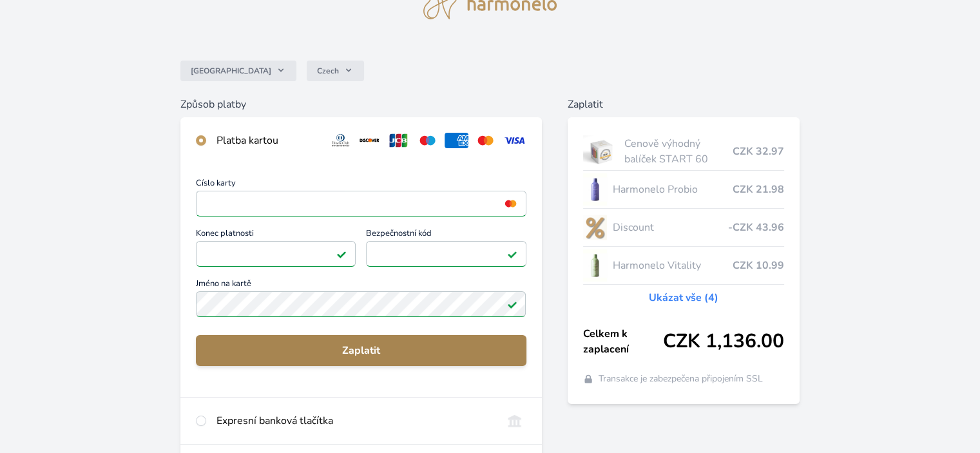  I want to click on span: Cenově výhodný balíček START 60, so click(678, 151).